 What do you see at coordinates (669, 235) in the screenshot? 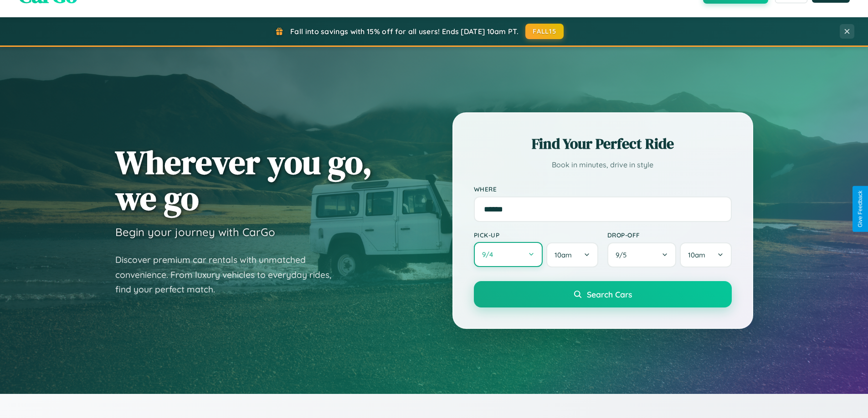
I see `label: Drop-off` at bounding box center [669, 235].